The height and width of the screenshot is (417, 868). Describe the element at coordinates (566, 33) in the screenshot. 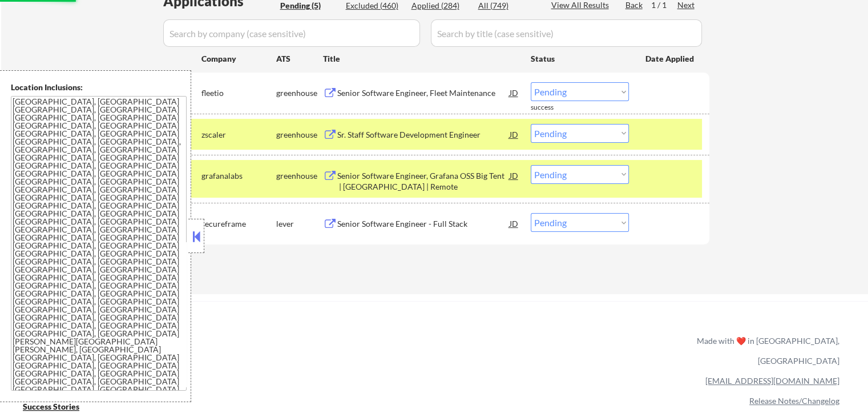

I see `input: Search by title (case sensitive)` at that location.